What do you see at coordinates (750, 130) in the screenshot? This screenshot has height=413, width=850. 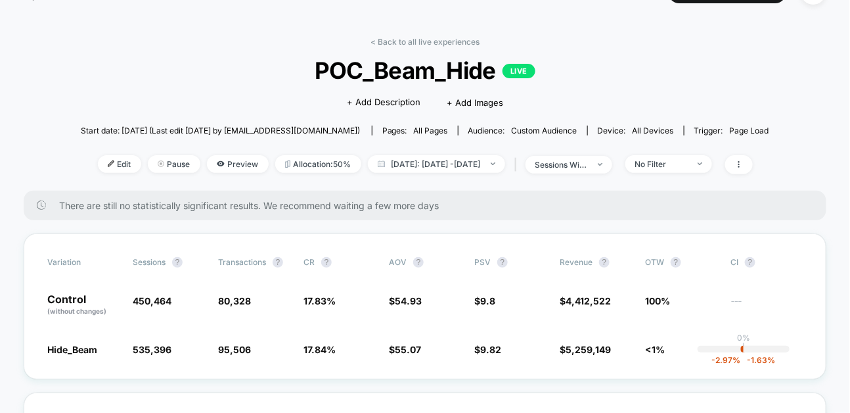 I see `span: Page Load` at bounding box center [750, 130].